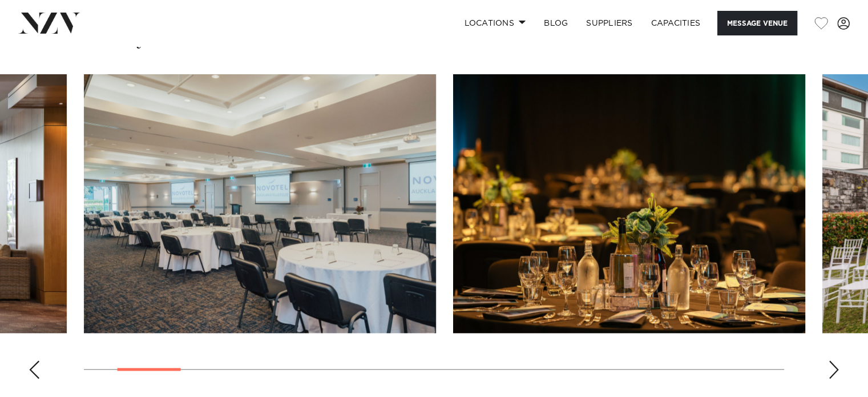 This screenshot has height=397, width=868. Describe the element at coordinates (494, 23) in the screenshot. I see `a: Locations` at that location.